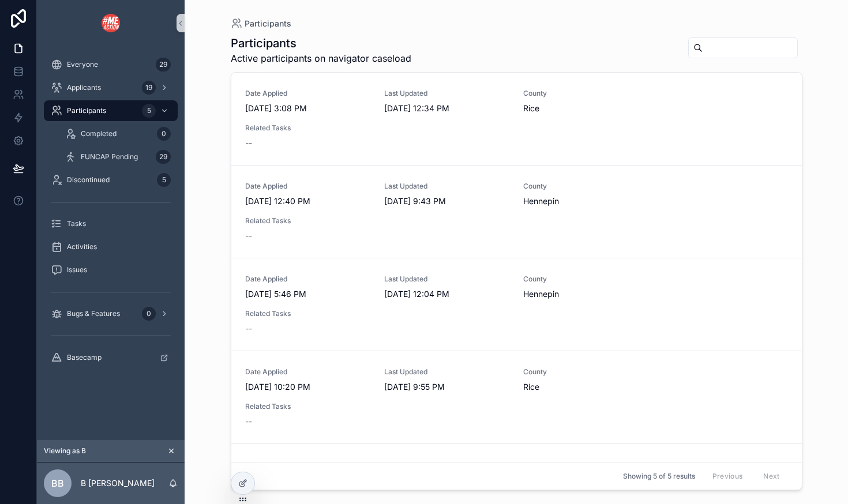  Describe the element at coordinates (111, 247) in the screenshot. I see `a: Activities` at that location.